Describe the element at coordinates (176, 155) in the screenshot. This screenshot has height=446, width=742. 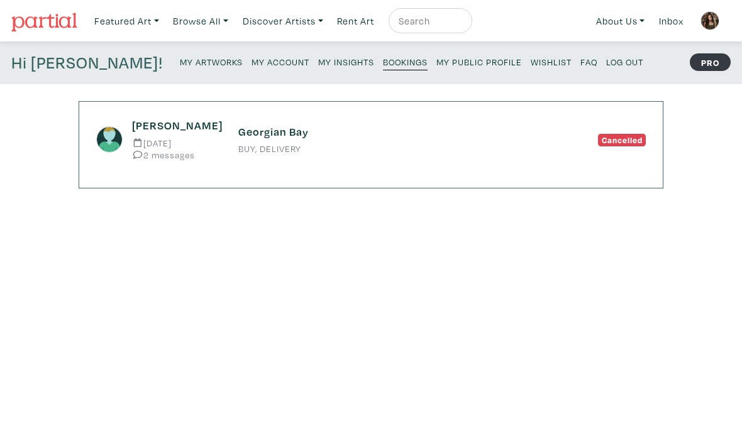
I see `small: 2 messages` at that location.